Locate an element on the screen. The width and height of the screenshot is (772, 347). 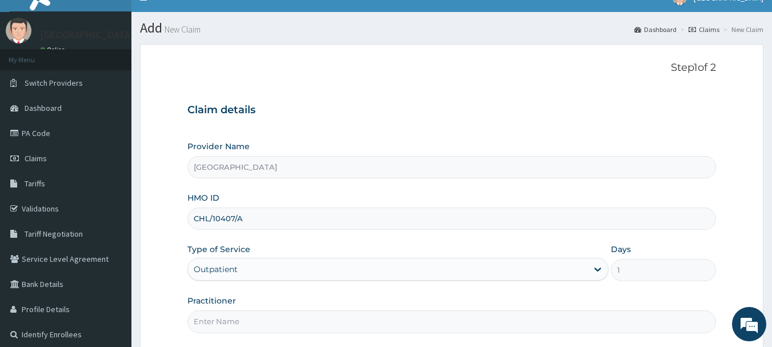
li: New Claim is located at coordinates (742, 29).